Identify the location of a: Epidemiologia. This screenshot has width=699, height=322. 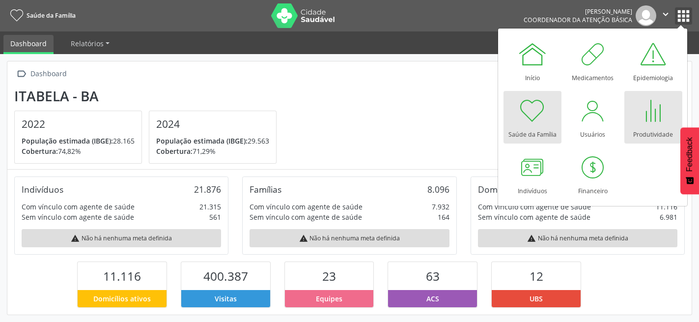
(653, 60).